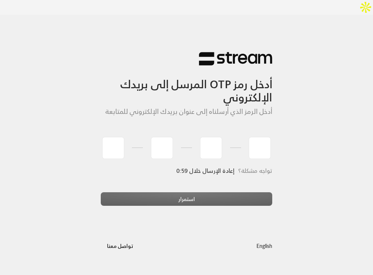  I want to click on h3: أدخل رمز OTP المرسل إلى بريدك الإلكتروني, so click(187, 85).